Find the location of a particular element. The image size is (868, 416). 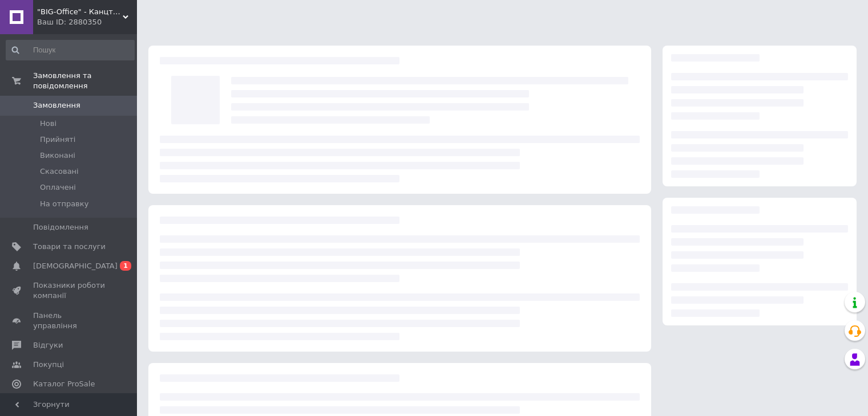

span: Показники роботи компанії is located at coordinates (69, 291).